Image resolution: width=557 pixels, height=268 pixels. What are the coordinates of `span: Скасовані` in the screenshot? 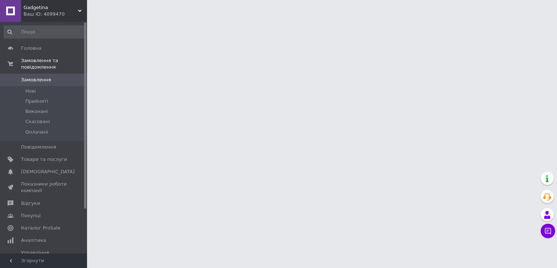 It's located at (38, 121).